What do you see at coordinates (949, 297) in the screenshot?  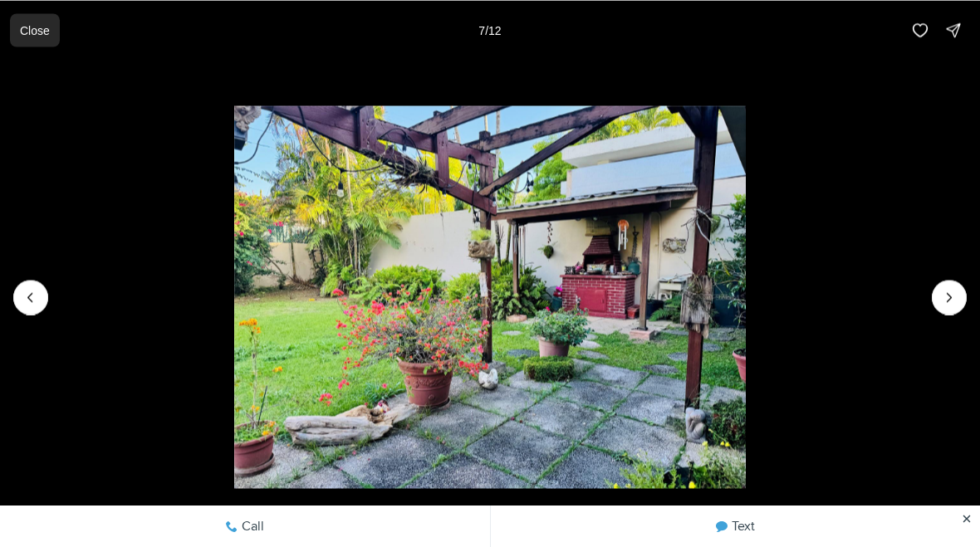 I see `button: Next slide` at bounding box center [949, 297].